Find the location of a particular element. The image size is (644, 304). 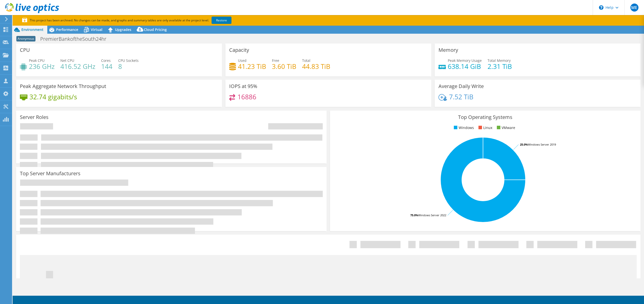

tspan: 25.0% is located at coordinates (524, 144).